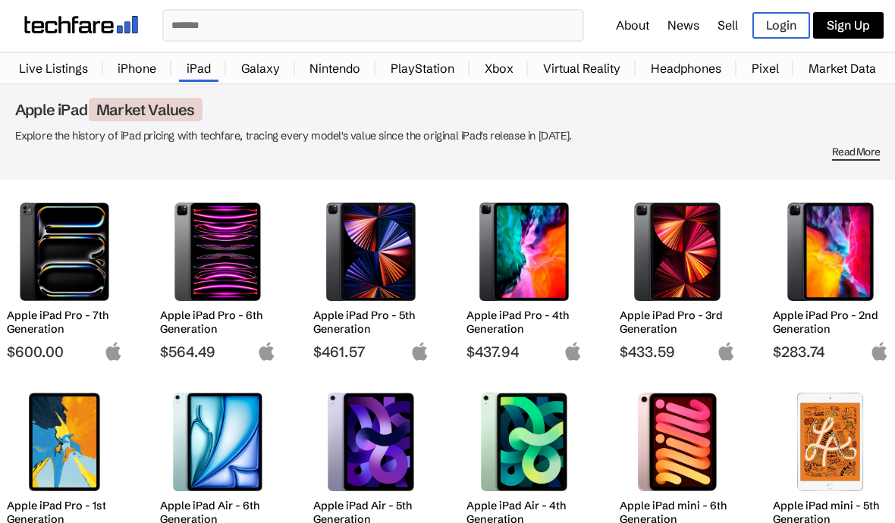 The width and height of the screenshot is (895, 523). Describe the element at coordinates (524, 352) in the screenshot. I see `span: $437.94` at that location.